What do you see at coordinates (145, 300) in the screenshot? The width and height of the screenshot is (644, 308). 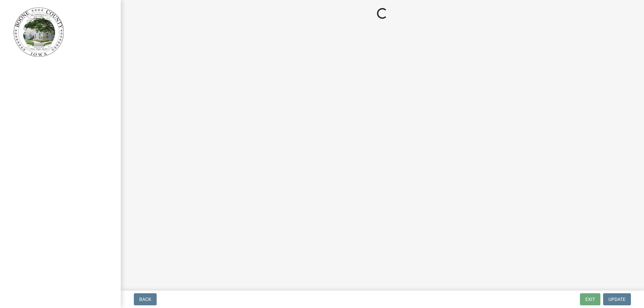 I see `span: Back` at bounding box center [145, 300].